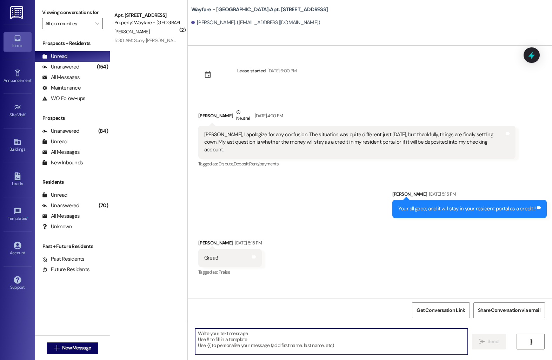 The height and width of the screenshot is (360, 552). Describe the element at coordinates (224, 272) in the screenshot. I see `span: Praise` at that location.